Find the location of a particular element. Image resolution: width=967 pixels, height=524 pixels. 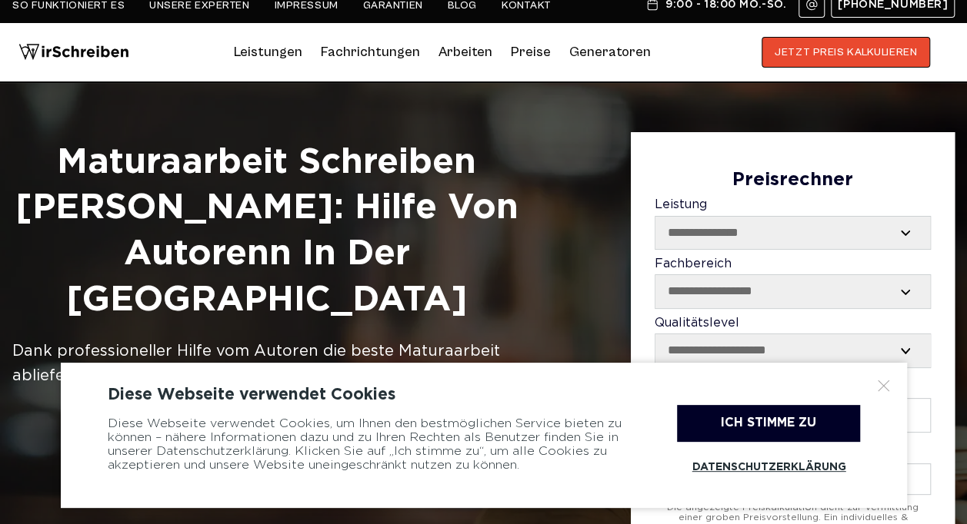

div: Diese Webseite verwendet Cookies is located at coordinates (484, 395).